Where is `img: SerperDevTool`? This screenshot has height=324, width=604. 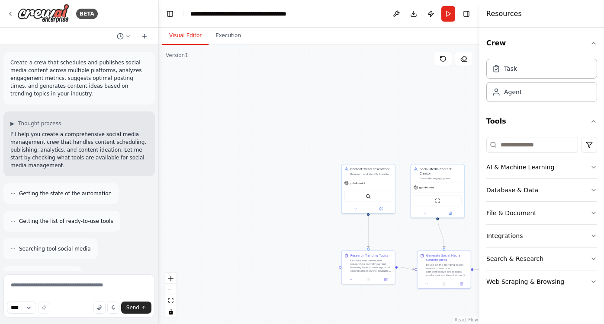 img: SerperDevTool is located at coordinates (368, 197).